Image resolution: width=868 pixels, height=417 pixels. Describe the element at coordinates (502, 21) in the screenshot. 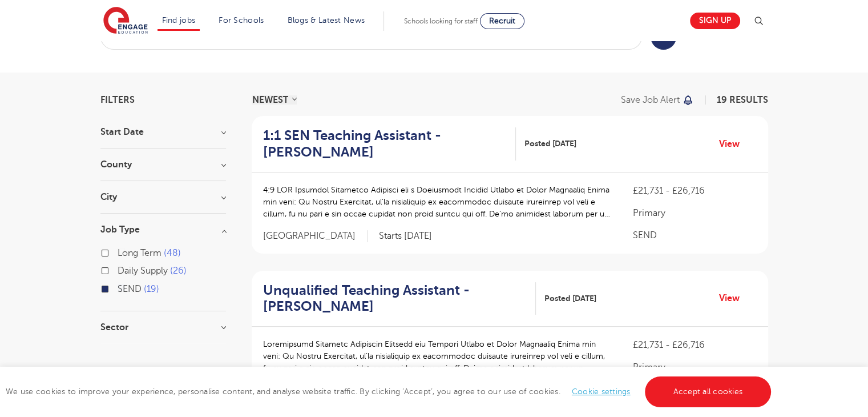

I see `a: Recruit` at that location.